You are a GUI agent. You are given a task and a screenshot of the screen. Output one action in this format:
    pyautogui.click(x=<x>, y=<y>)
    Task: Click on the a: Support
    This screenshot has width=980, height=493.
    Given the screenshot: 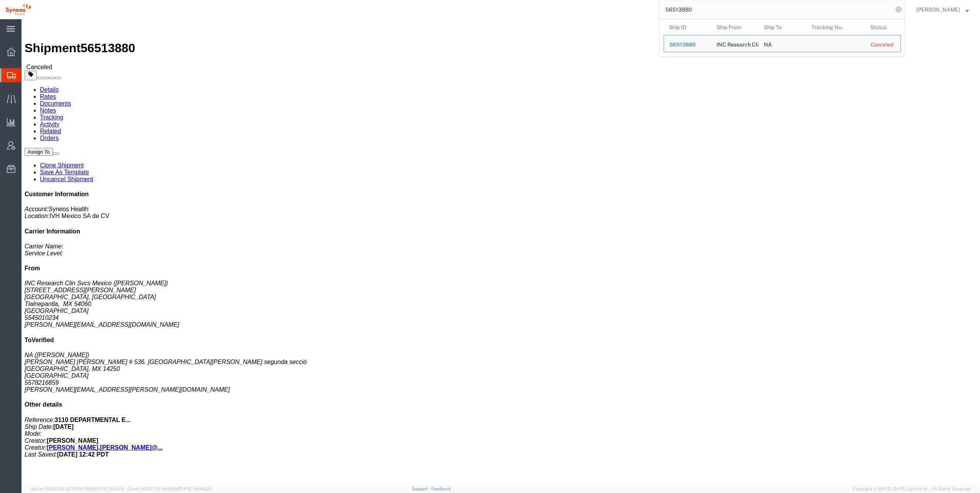 What is the action you would take?
    pyautogui.click(x=422, y=488)
    